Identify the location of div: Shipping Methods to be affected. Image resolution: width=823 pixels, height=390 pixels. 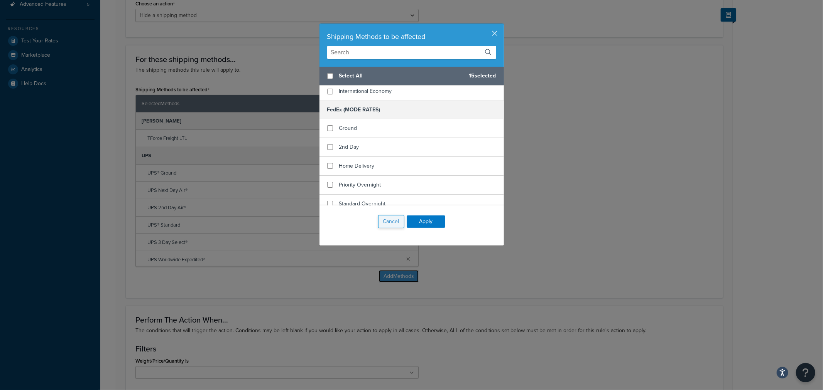
(412, 37).